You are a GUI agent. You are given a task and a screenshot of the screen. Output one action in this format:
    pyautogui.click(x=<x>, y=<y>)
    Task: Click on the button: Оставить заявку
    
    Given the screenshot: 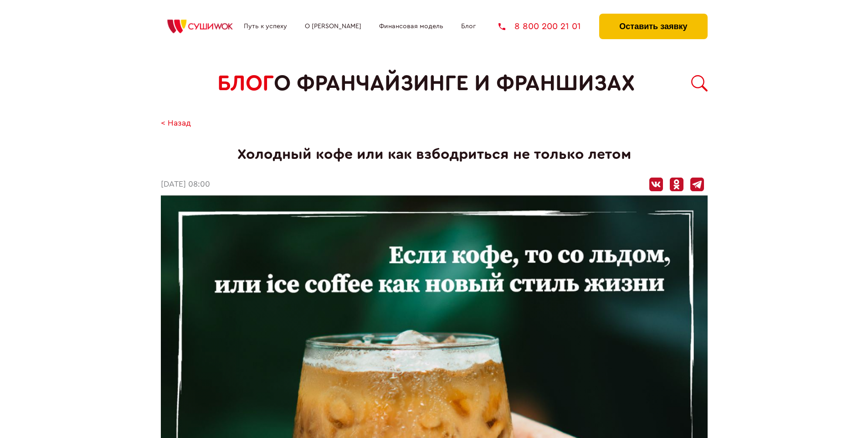 What is the action you would take?
    pyautogui.click(x=653, y=27)
    